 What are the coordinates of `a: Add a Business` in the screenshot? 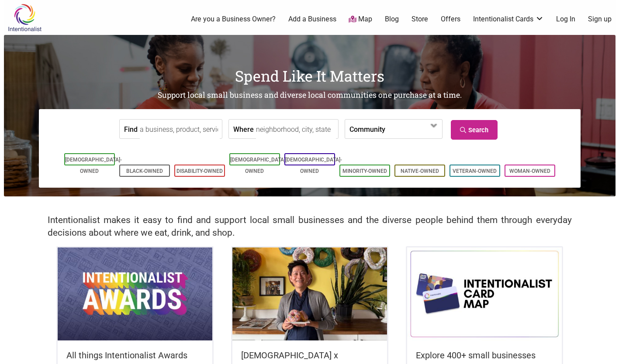 It's located at (313, 19).